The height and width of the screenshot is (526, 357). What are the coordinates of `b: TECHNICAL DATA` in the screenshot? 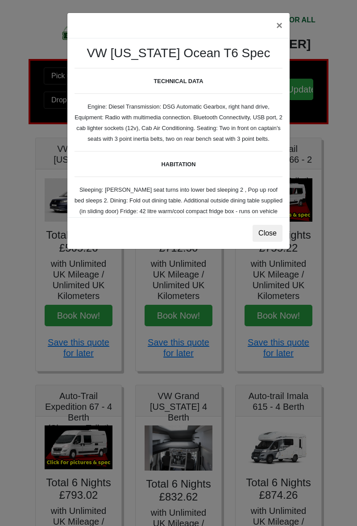 It's located at (179, 81).